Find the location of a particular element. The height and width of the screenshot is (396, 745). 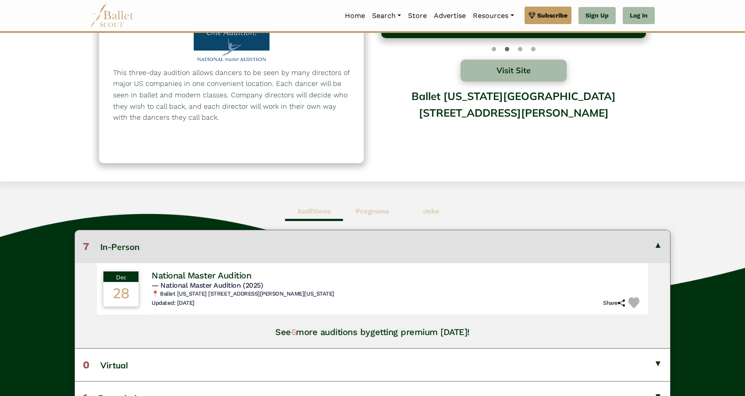

a: Subscribe is located at coordinates (548, 15).